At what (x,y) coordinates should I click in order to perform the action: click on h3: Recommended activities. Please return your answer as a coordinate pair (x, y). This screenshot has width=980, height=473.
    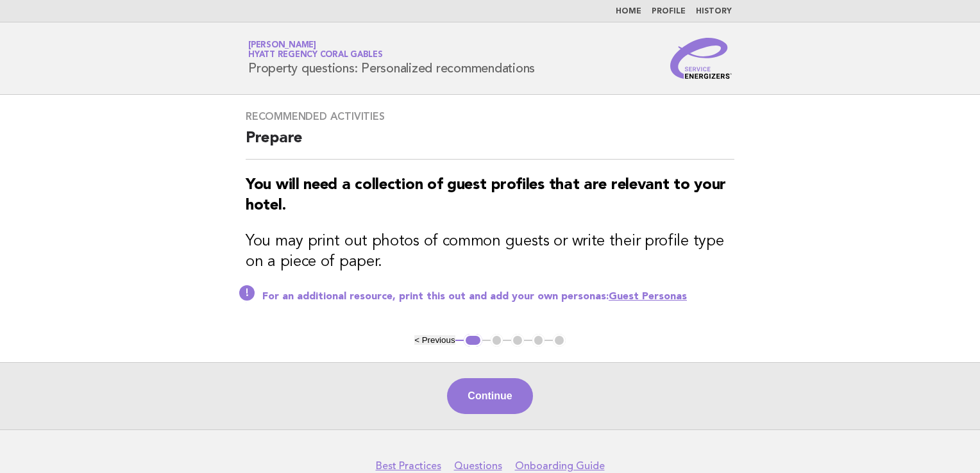
    Looking at the image, I should click on (490, 117).